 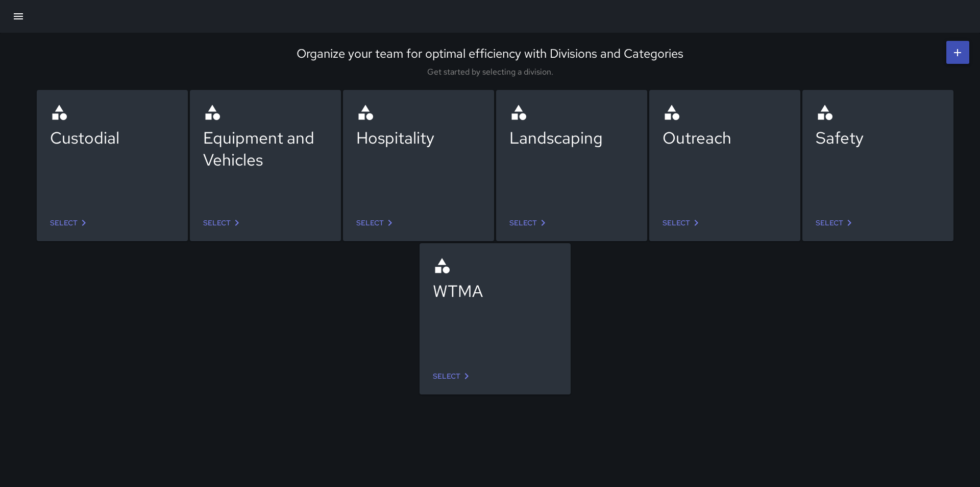 I want to click on div: Safety, so click(x=877, y=137).